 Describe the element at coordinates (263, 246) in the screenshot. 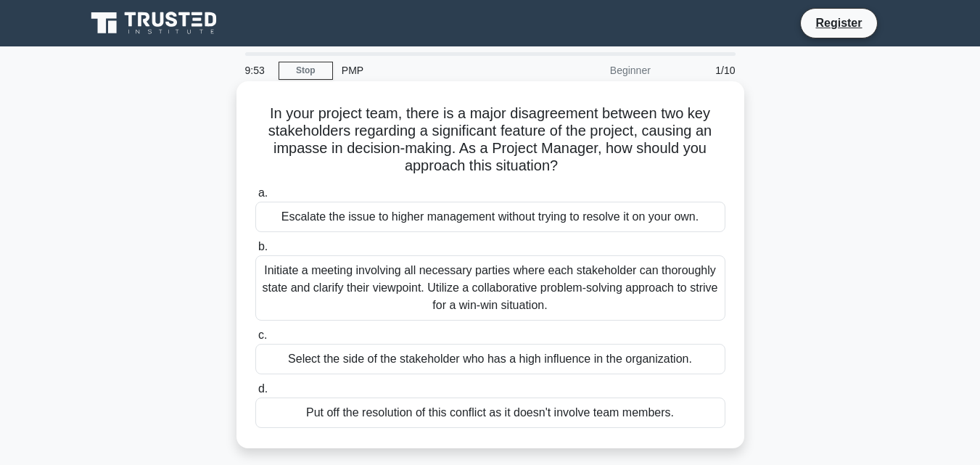

I see `span: b.` at that location.